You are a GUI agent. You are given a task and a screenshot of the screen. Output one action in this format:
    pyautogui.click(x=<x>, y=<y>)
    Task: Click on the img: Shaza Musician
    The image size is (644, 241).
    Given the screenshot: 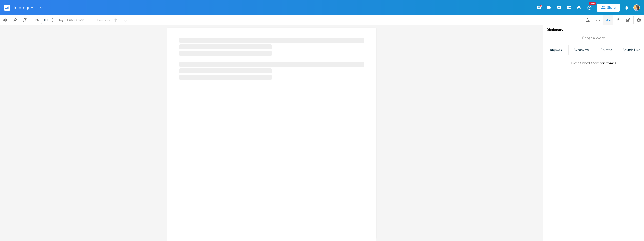 What is the action you would take?
    pyautogui.click(x=637, y=7)
    